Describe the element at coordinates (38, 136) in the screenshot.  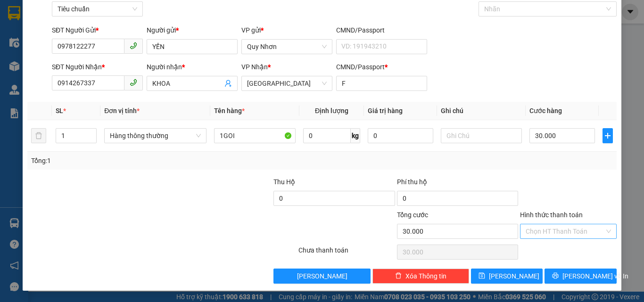
I see `button: delete` at that location.